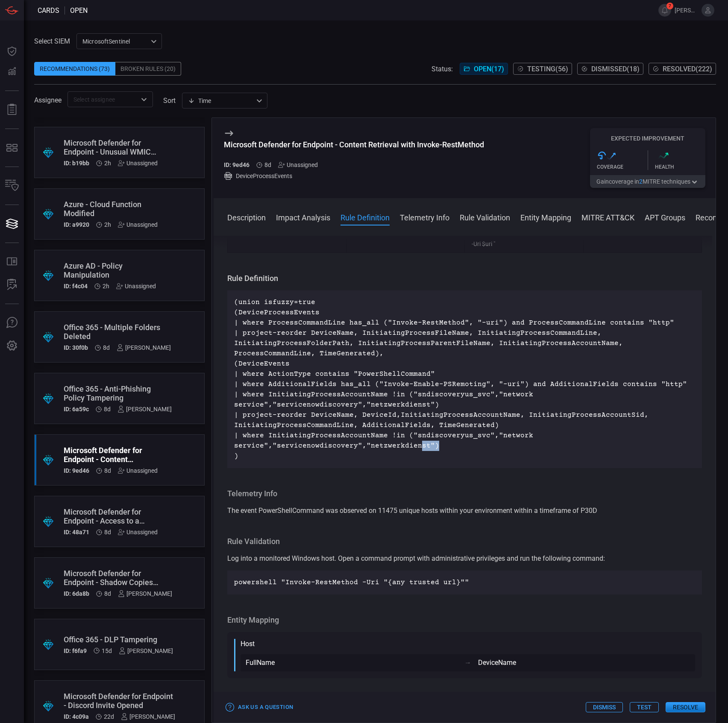 The image size is (728, 723). I want to click on h5: ID: b19bb, so click(77, 163).